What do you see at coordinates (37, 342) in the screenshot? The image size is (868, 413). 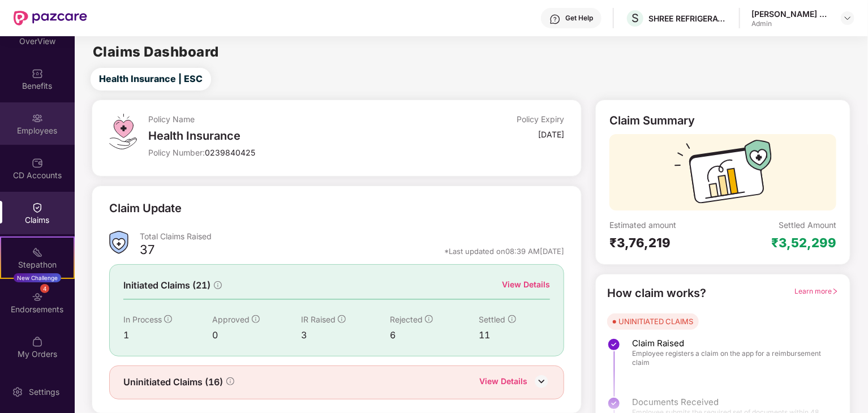 I see `img: svg+xml;base64,PHN2ZyBpZD0iTXlfT3JkZXJzIiBkYXRhLW5hbWU9Ik15IE9yZGVycyIgeG1sbnM9Imh0dHA6Ly93d3cudz...` at bounding box center [37, 342].